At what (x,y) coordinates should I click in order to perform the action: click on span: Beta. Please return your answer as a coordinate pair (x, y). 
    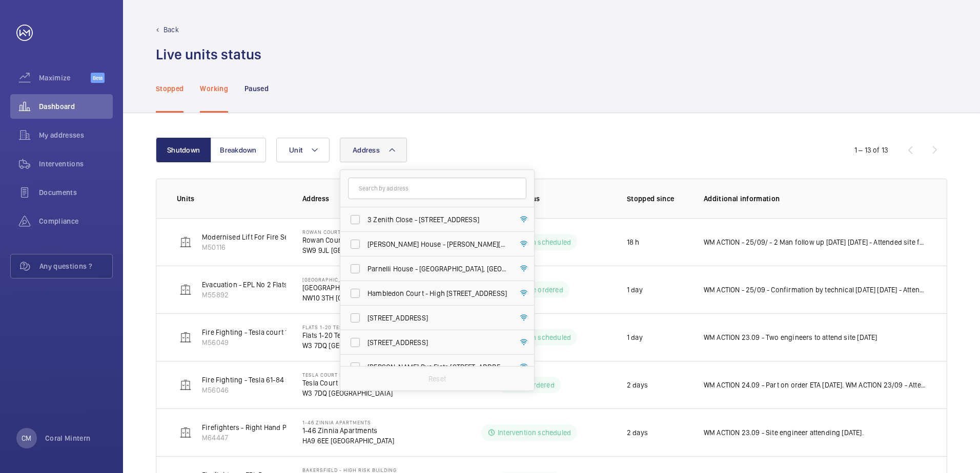
    Looking at the image, I should click on (97, 78).